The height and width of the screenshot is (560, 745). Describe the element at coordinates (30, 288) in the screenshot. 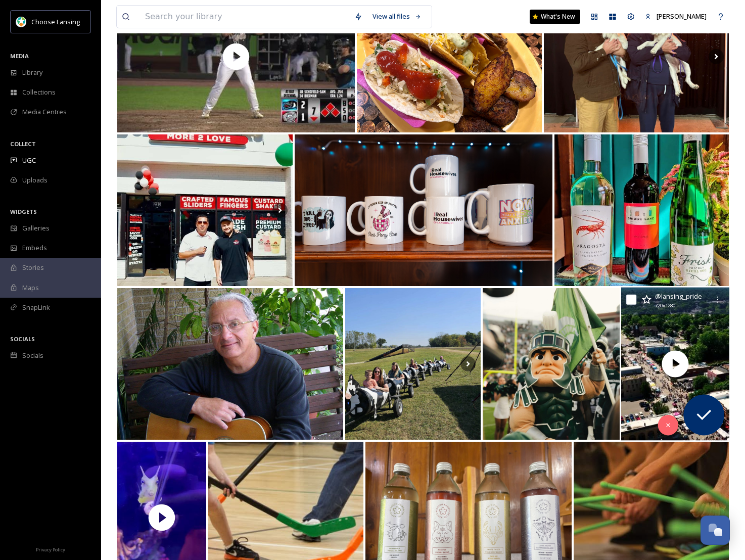

I see `span: Maps` at that location.